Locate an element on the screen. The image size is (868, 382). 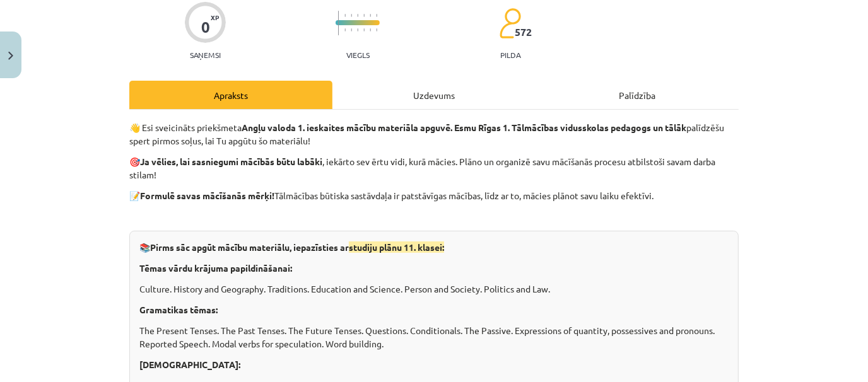
p: pilda is located at coordinates (510, 55).